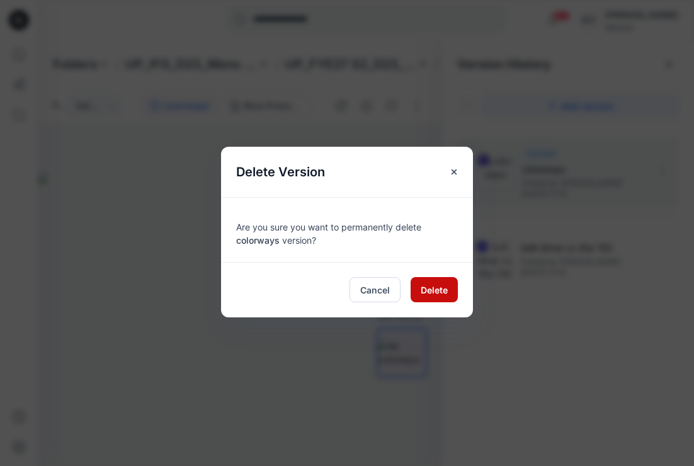 Image resolution: width=694 pixels, height=466 pixels. I want to click on span: colorways, so click(258, 240).